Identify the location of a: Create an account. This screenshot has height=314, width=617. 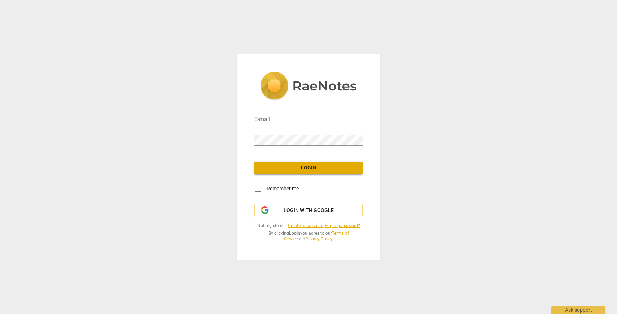
(306, 226).